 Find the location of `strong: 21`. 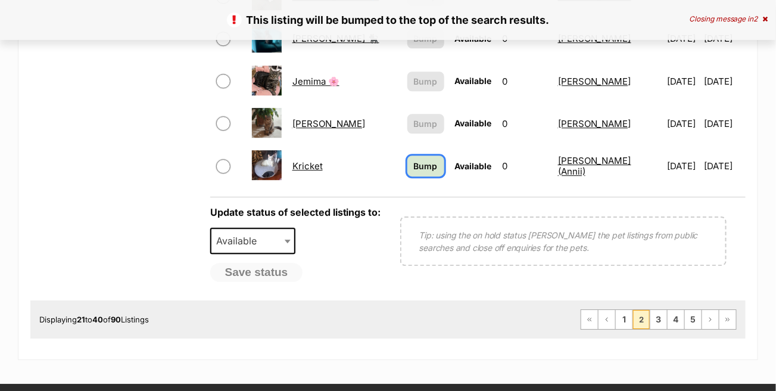

strong: 21 is located at coordinates (81, 319).